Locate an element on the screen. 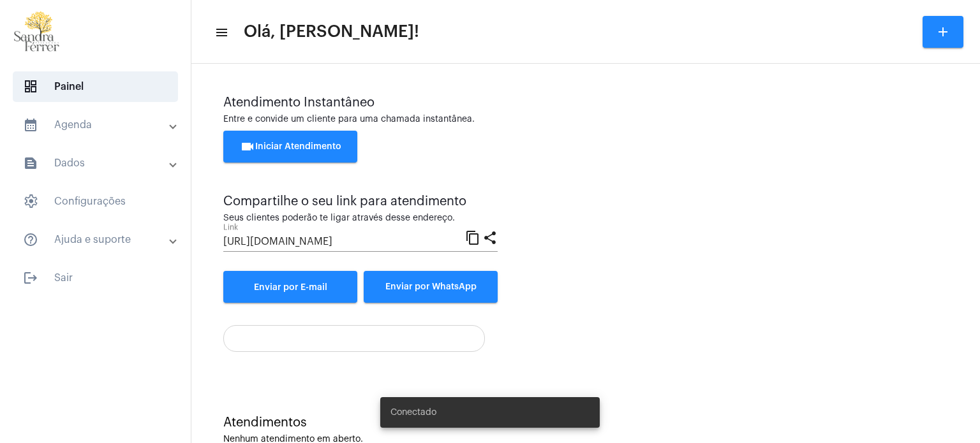 This screenshot has width=980, height=443. mat-icon: share is located at coordinates (490, 237).